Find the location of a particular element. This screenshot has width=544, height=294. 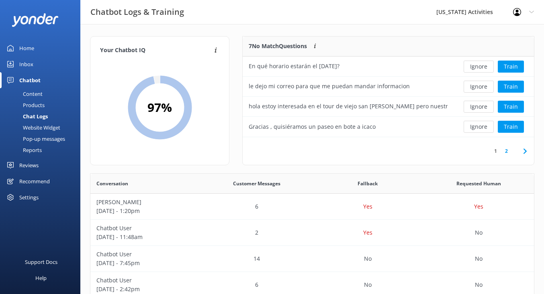

div: Home is located at coordinates (26, 48).